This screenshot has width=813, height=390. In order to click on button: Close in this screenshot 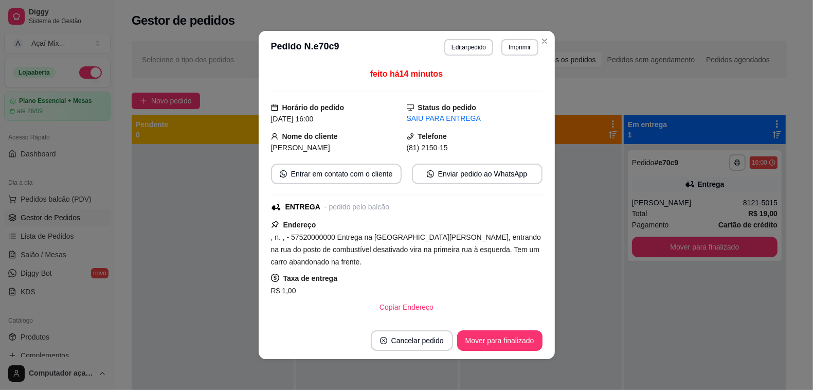, I will do `click(544, 41)`.